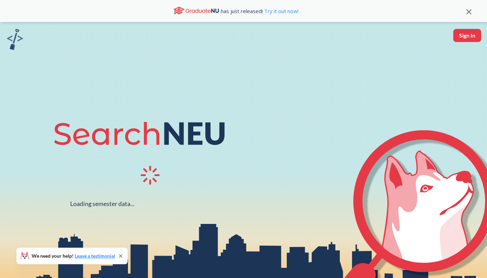 Image resolution: width=487 pixels, height=278 pixels. What do you see at coordinates (73, 256) in the screenshot?
I see `span: We need your help!` at bounding box center [73, 256].